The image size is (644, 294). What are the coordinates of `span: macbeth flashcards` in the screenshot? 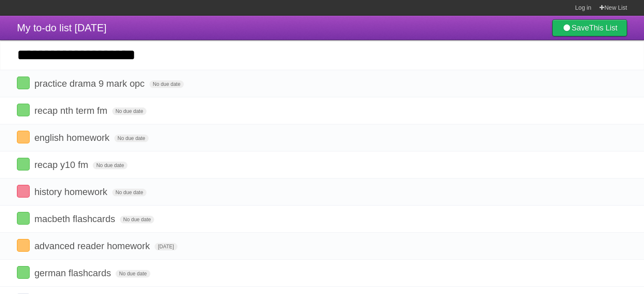 It's located at (76, 219).